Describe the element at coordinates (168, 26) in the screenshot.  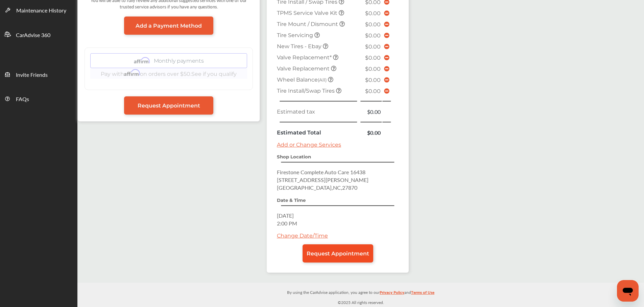
I see `a: Add a Payment Method` at that location.